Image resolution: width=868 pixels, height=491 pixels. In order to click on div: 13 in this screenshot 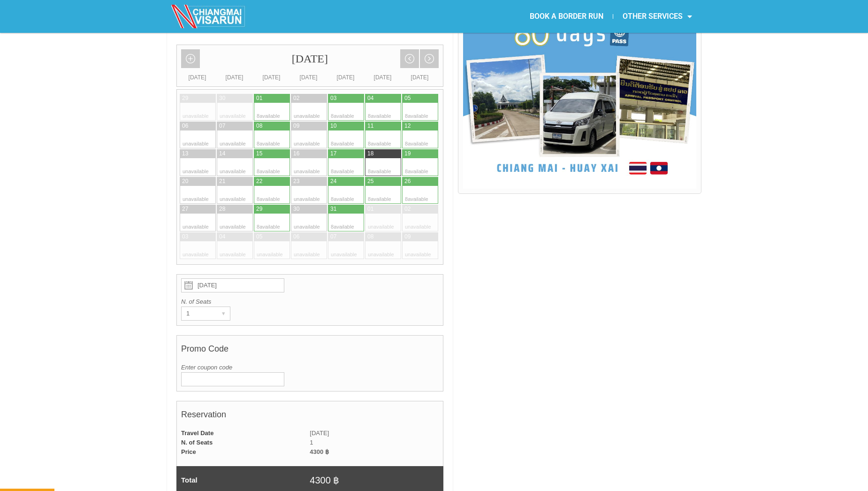, I will do `click(185, 154)`.